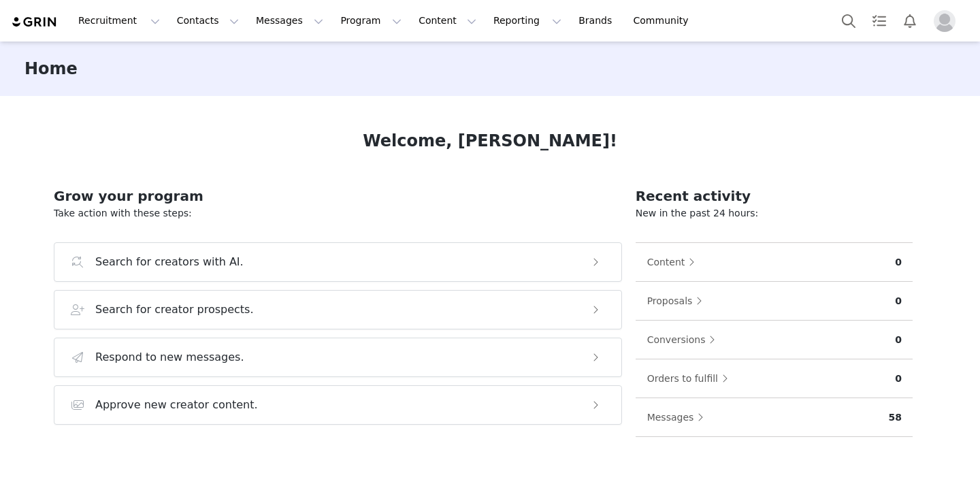 The height and width of the screenshot is (486, 980). What do you see at coordinates (338, 196) in the screenshot?
I see `h2: Grow your program` at bounding box center [338, 196].